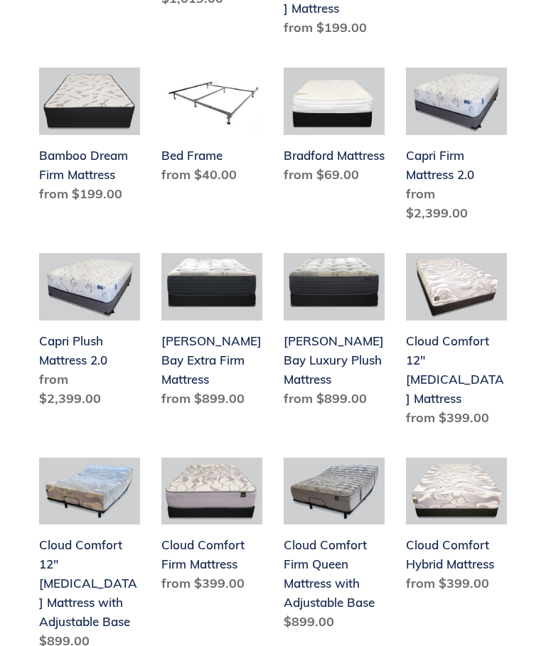 This screenshot has height=646, width=546. What do you see at coordinates (456, 528) in the screenshot?
I see `a: Cloud Comfort Hybrid Mattress` at bounding box center [456, 528].